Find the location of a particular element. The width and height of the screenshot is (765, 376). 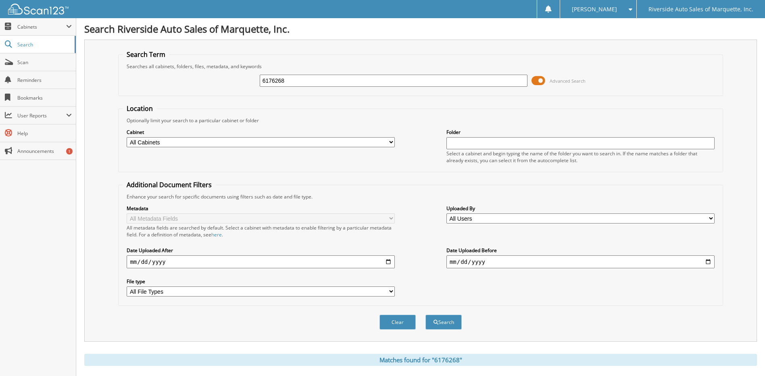

span: User Reports is located at coordinates (42, 115).